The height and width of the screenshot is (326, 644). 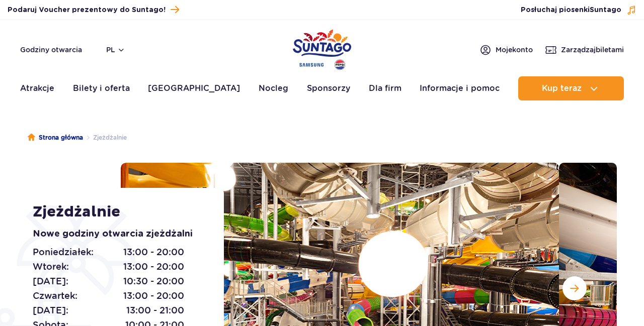 What do you see at coordinates (86, 10) in the screenshot?
I see `span: Podaruj Voucher prezentowy do Suntago!` at bounding box center [86, 10].